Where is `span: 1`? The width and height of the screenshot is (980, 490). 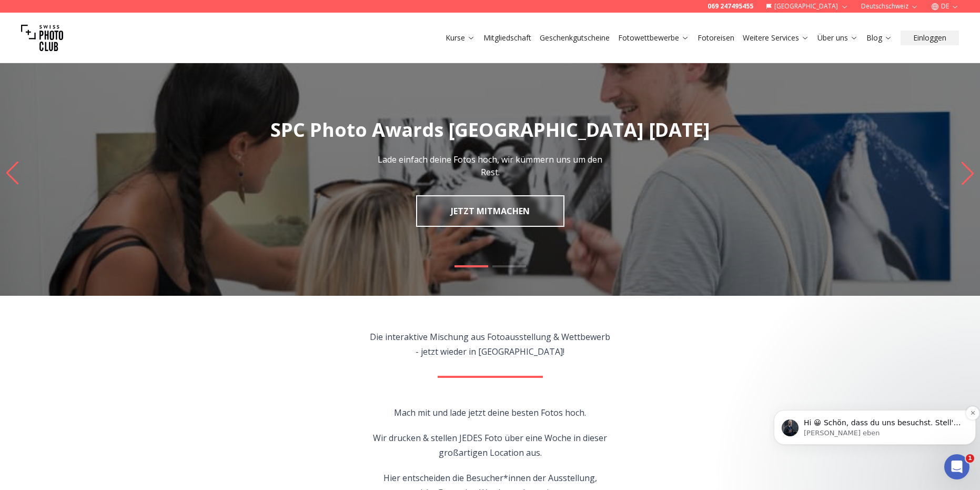 span: 1 is located at coordinates (970, 458).